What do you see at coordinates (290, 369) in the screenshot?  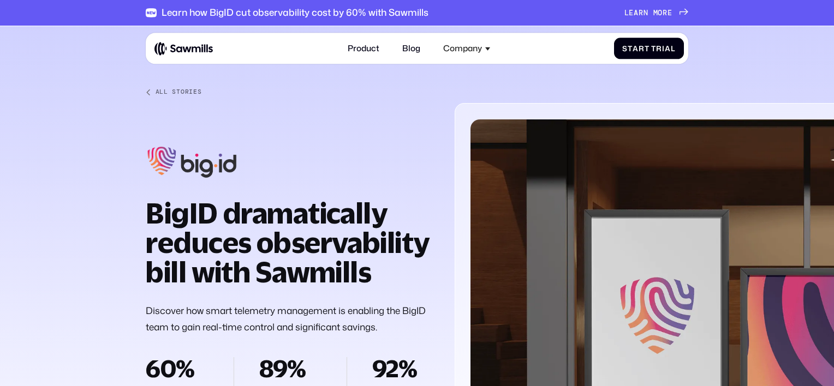 I see `h2: 89%` at bounding box center [290, 369].